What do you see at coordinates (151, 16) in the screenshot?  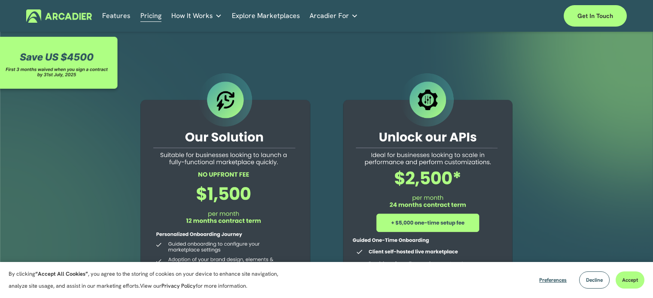 I see `a: Pricing` at bounding box center [151, 16].